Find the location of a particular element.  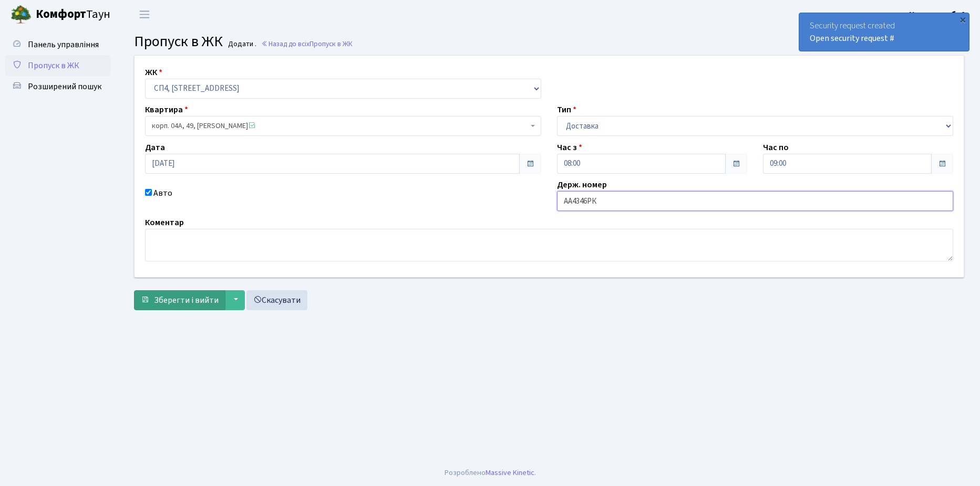

label: Коментар is located at coordinates (165, 222).